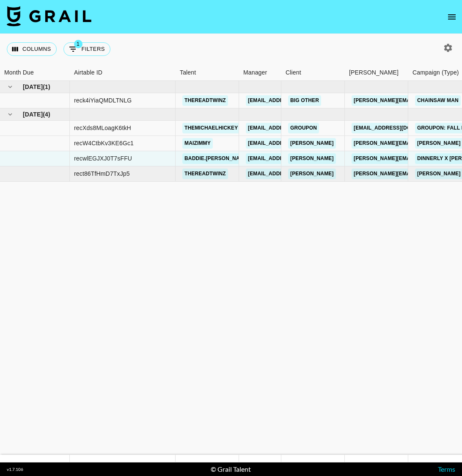 The width and height of the screenshot is (462, 476). Describe the element at coordinates (102, 128) in the screenshot. I see `div: recXds8MLoagK6tkH` at that location.